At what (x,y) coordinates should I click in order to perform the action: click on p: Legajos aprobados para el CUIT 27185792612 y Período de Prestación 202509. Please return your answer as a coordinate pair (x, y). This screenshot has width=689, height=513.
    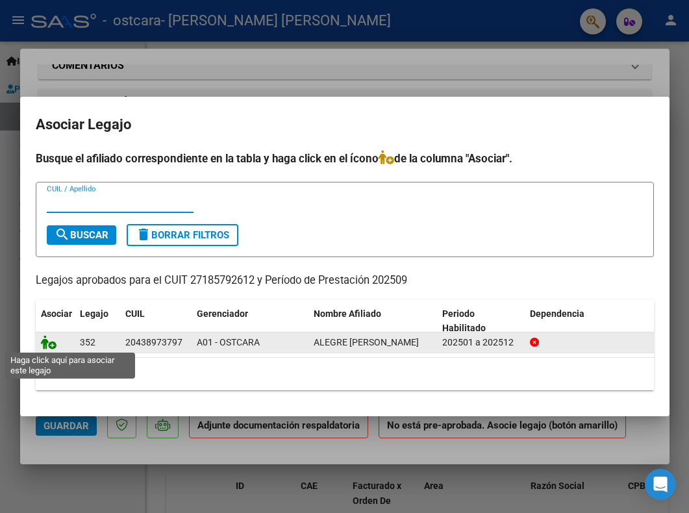
    Looking at the image, I should click on (345, 281).